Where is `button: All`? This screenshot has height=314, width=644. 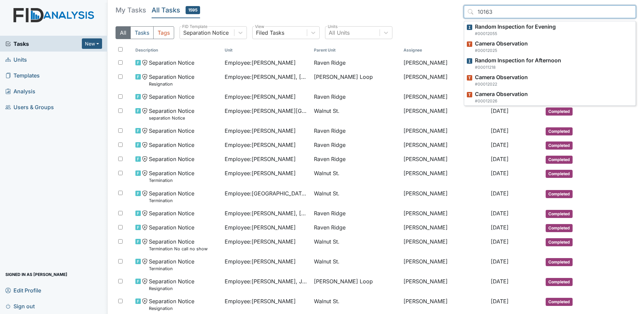 button: All is located at coordinates (123, 33).